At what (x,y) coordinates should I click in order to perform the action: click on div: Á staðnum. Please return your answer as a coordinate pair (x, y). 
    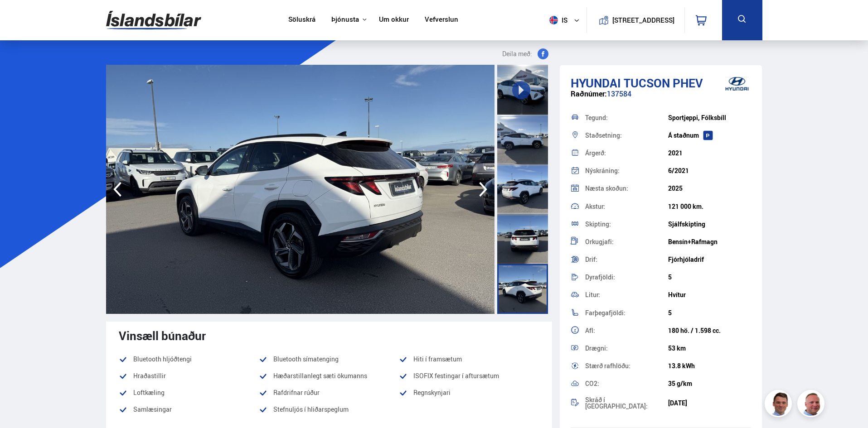
    Looking at the image, I should click on (710, 136).